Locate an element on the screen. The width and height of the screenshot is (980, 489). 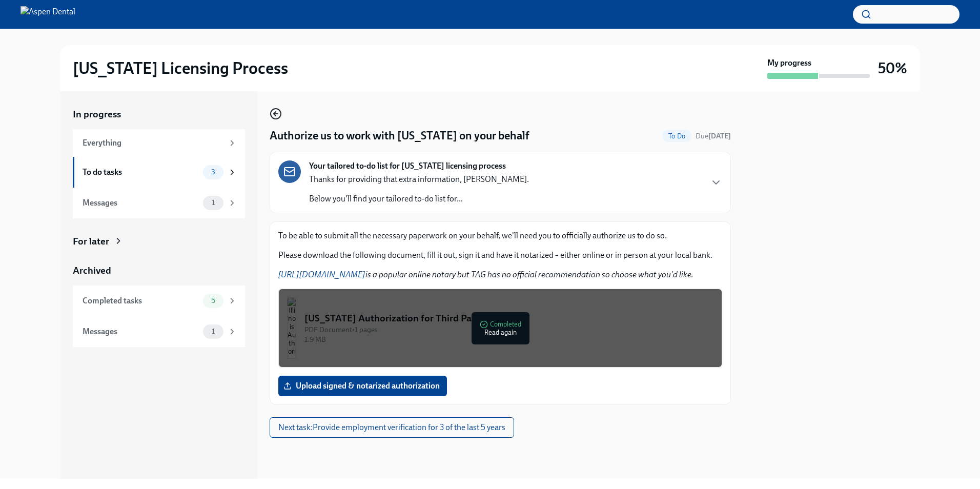
span: Due is located at coordinates (713, 136).